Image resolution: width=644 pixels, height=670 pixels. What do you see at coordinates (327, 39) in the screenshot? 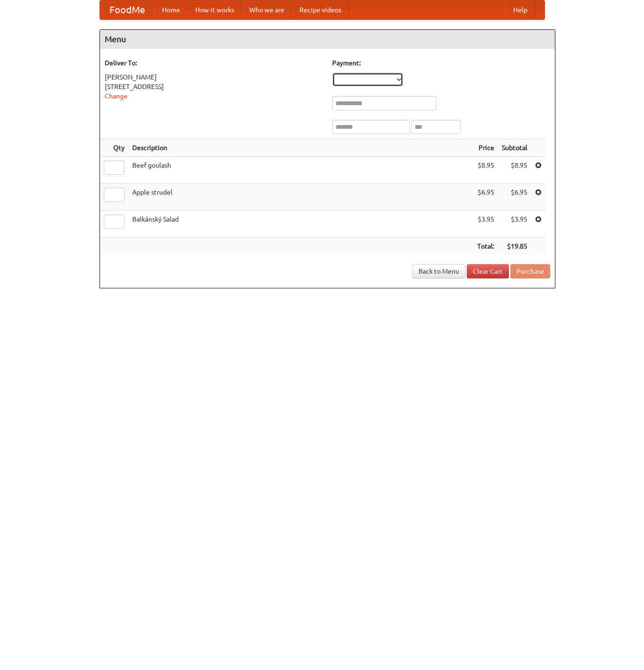
I see `h4: Menu` at bounding box center [327, 39].